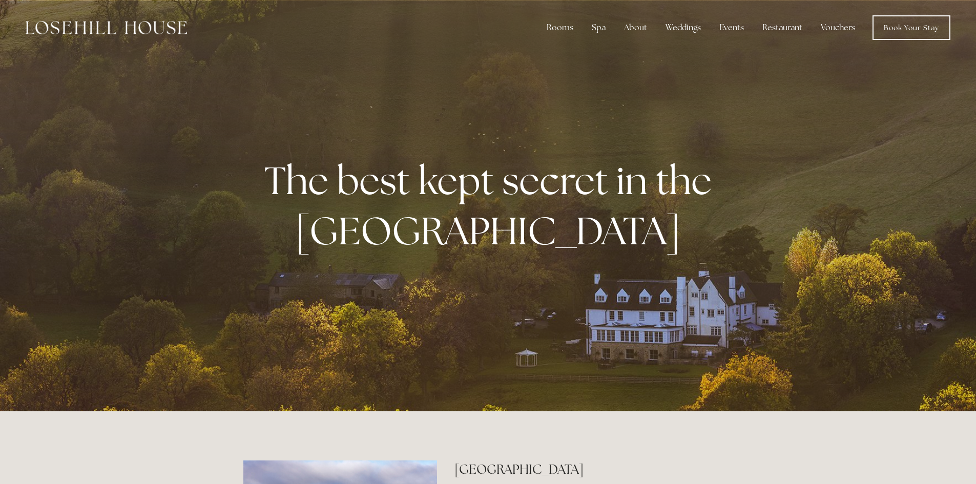 The width and height of the screenshot is (976, 484). I want to click on div: Weddings, so click(683, 28).